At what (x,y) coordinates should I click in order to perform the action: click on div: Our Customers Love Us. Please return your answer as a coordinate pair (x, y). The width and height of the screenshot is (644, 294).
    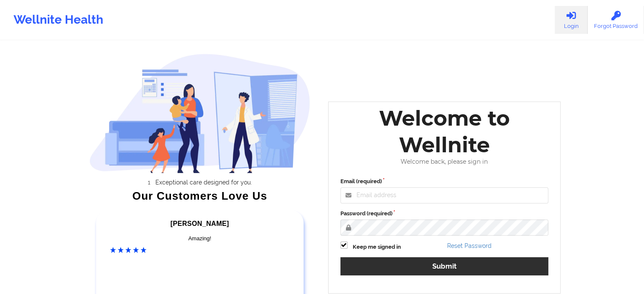
    Looking at the image, I should click on (200, 196).